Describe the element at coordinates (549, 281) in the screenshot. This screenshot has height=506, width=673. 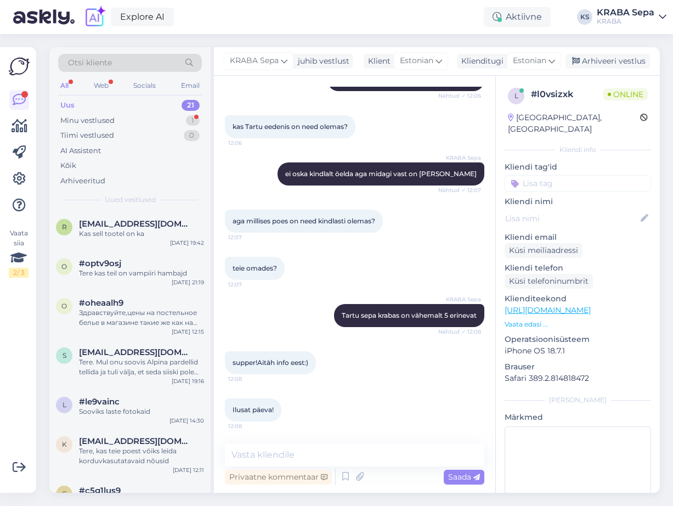
I see `div: Küsi telefoninumbrit` at that location.